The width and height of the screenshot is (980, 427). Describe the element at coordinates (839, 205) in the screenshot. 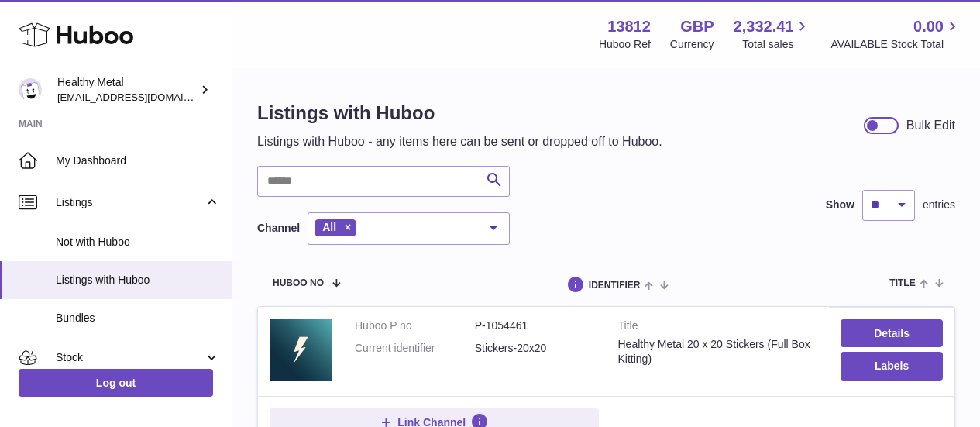

I see `label: Show` at that location.